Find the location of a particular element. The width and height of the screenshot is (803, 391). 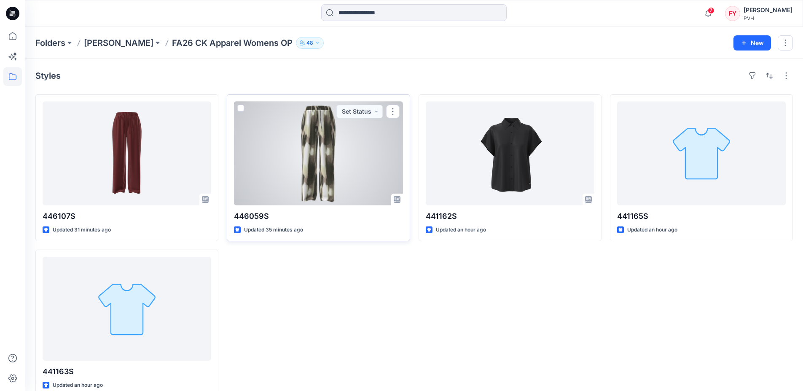

div: PVH is located at coordinates (768, 18).